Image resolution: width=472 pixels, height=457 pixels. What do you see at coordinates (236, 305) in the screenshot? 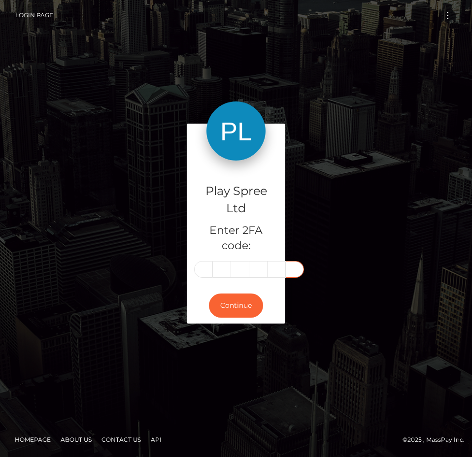
I see `button: Continue` at bounding box center [236, 305].